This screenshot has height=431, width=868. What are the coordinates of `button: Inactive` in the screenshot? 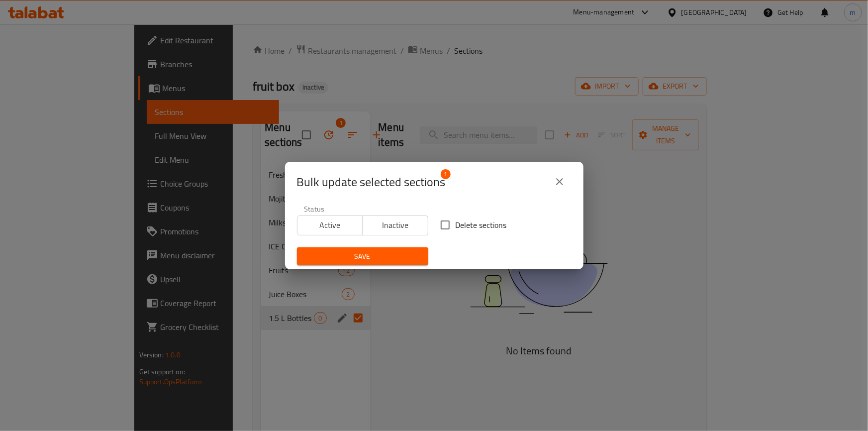 It's located at (395, 225).